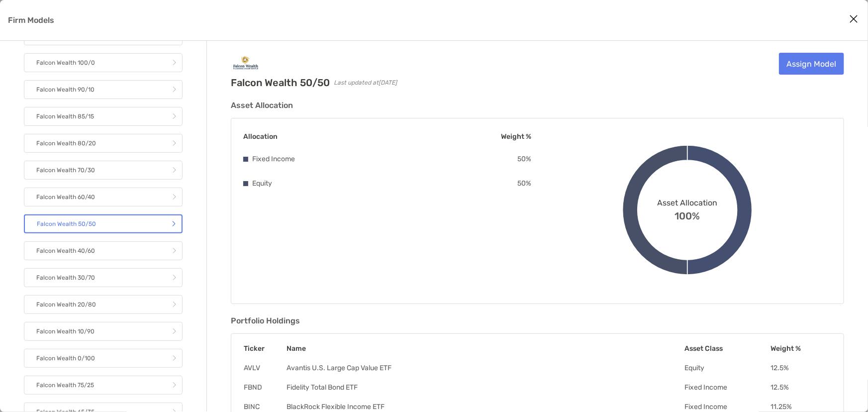  Describe the element at coordinates (65, 197) in the screenshot. I see `p: Falcon Wealth 60/40` at that location.